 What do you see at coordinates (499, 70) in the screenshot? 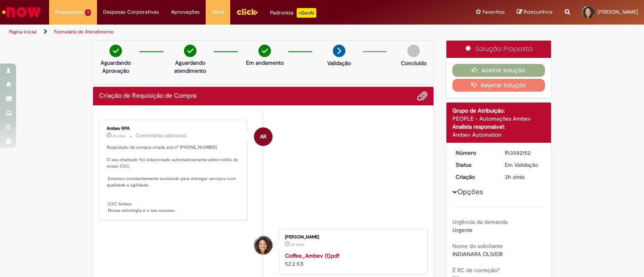
I see `button: Aceitar solução` at bounding box center [499, 70].